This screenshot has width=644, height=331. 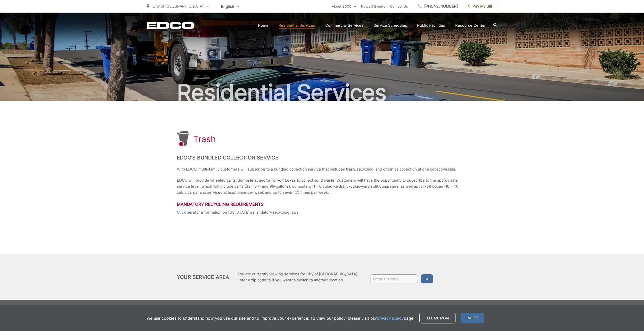 What do you see at coordinates (480, 7) in the screenshot?
I see `span: Pay My Bill` at bounding box center [480, 7].